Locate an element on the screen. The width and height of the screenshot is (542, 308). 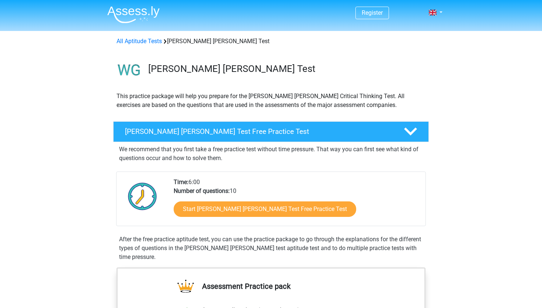
b: Number of questions: is located at coordinates (202, 191).